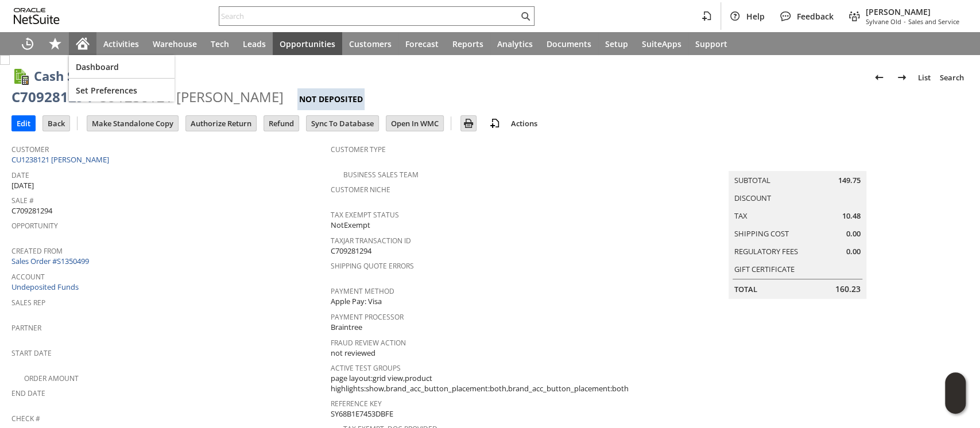 The height and width of the screenshot is (428, 980). What do you see at coordinates (569, 44) in the screenshot?
I see `span: Documents` at bounding box center [569, 44].